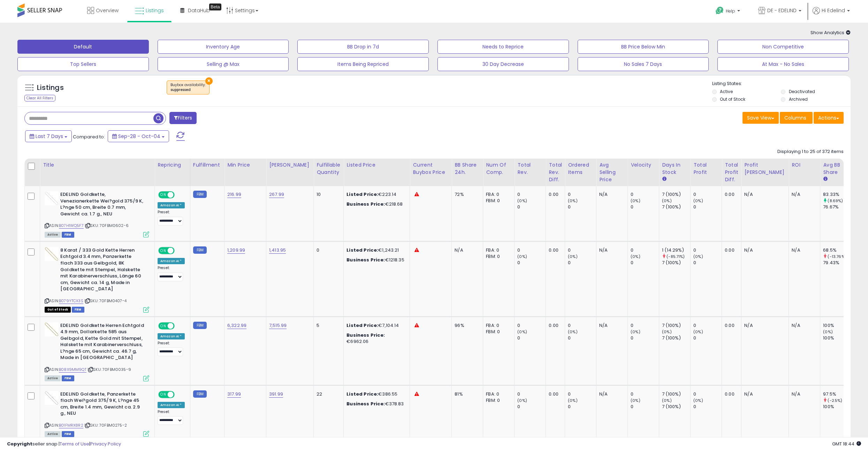  Describe the element at coordinates (375, 326) in the screenshot. I see `div: €7,104.14` at that location.